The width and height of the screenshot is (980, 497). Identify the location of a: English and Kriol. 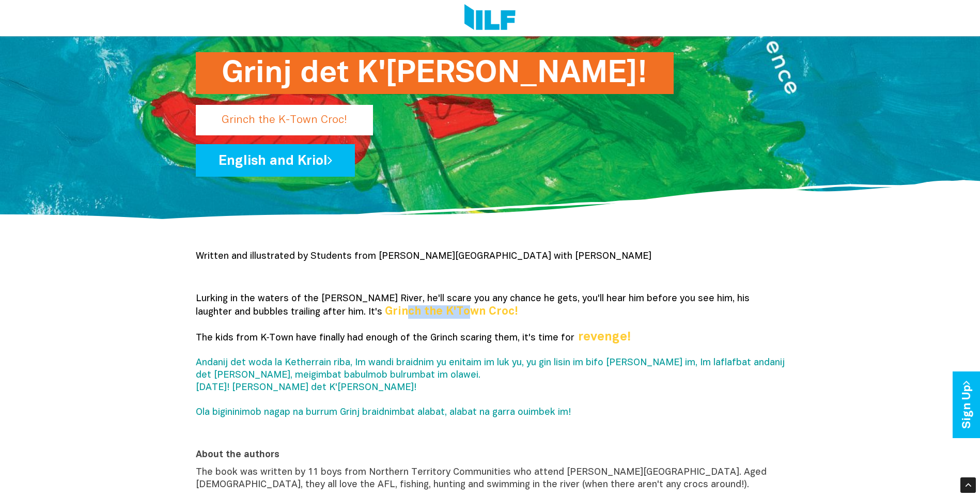
(275, 160).